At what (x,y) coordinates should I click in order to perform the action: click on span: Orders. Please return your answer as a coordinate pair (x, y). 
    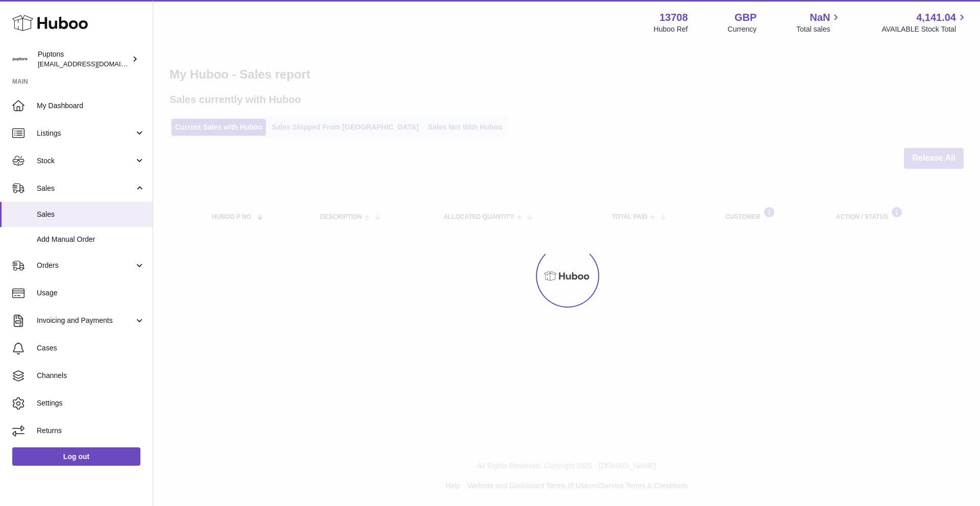
    Looking at the image, I should click on (85, 266).